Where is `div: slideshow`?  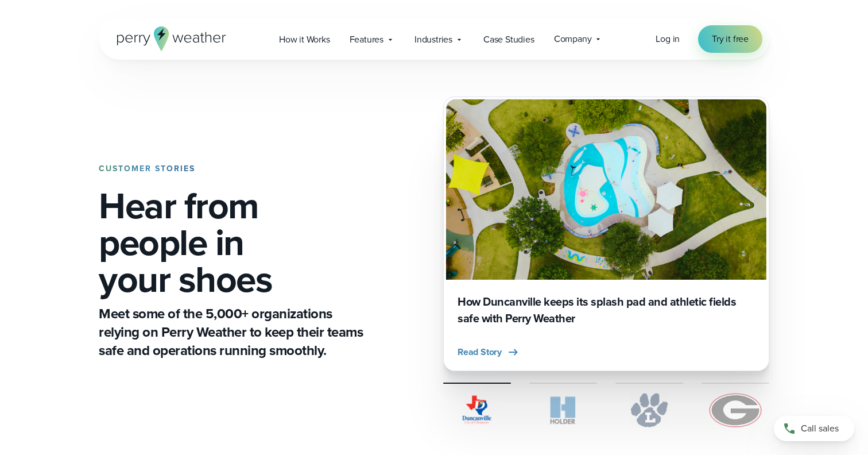 div: slideshow is located at coordinates (606, 234).